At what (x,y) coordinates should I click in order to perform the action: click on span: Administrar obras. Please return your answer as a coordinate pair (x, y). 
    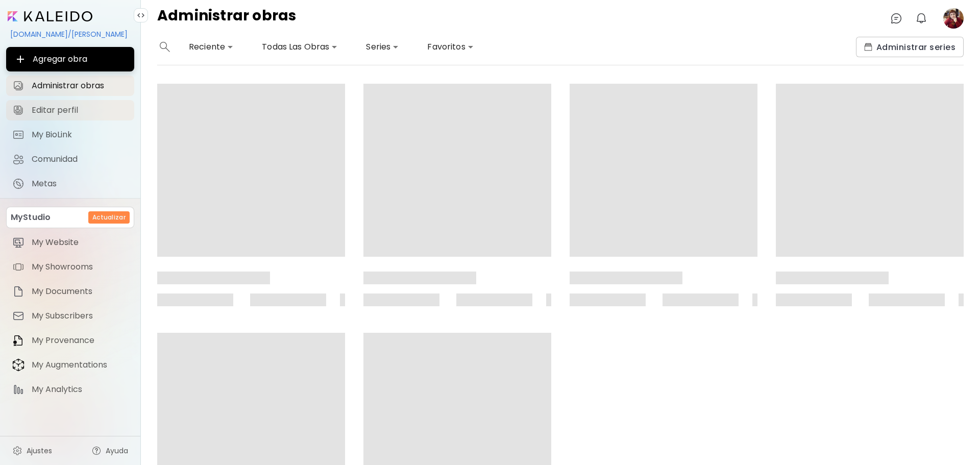
    Looking at the image, I should click on (80, 85).